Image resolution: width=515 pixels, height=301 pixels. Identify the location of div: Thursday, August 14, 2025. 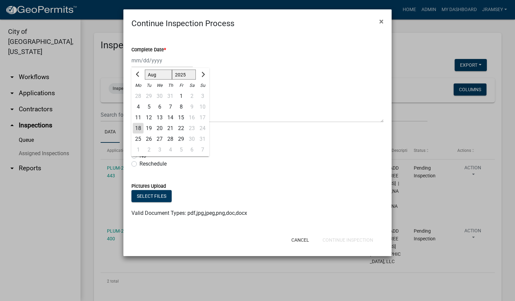
(170, 118).